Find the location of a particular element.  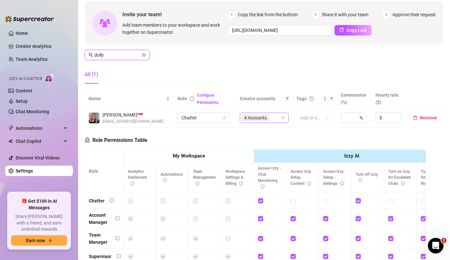

button: Copy Link is located at coordinates (353, 30).